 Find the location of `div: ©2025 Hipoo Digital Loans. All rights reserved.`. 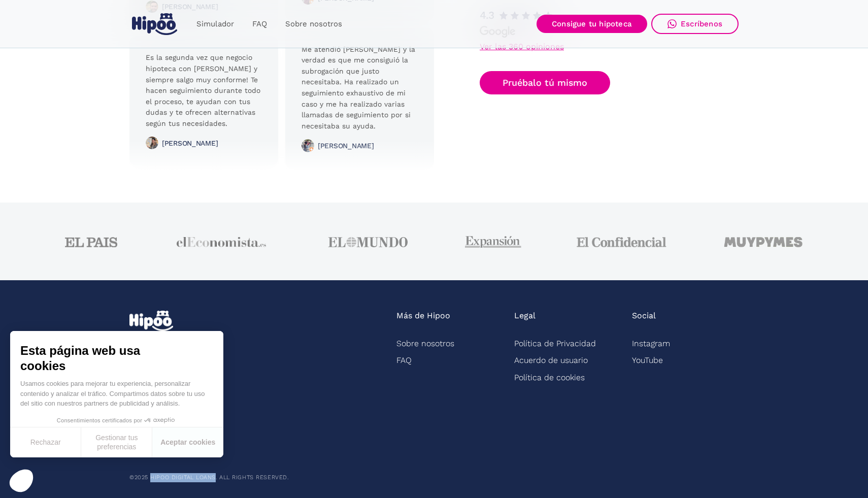

div: ©2025 Hipoo Digital Loans. All rights reserved. is located at coordinates (209, 478).